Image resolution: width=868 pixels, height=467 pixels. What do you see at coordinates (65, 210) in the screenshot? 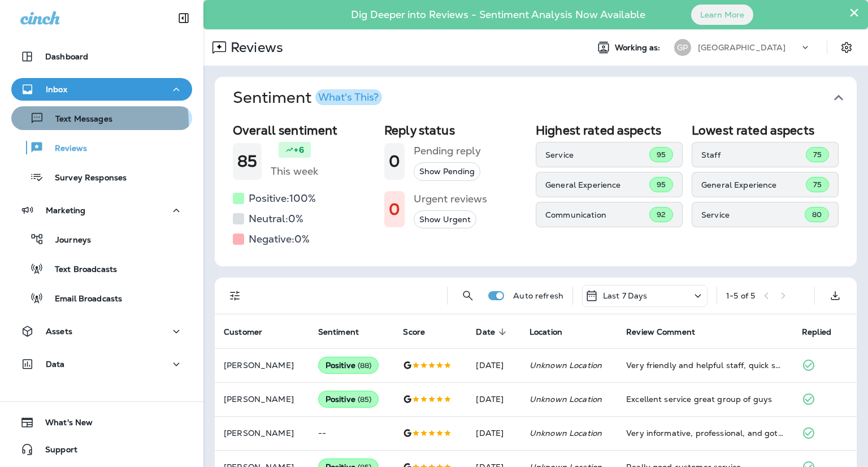
I see `p: Marketing` at bounding box center [65, 210].